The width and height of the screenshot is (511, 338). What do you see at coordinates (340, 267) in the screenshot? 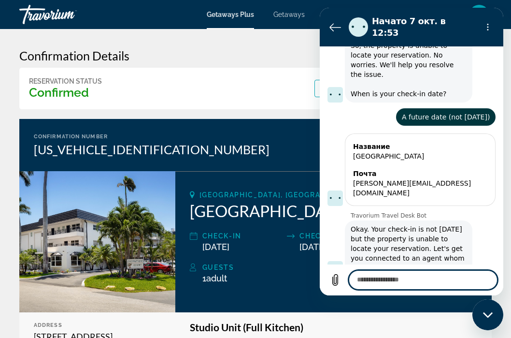
I see `div: Guests` at bounding box center [340, 267].